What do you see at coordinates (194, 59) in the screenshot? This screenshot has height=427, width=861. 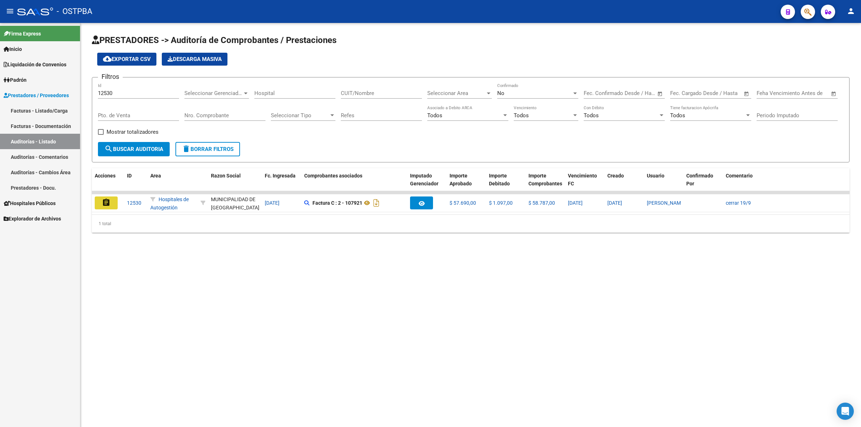 I see `app-download-masive: Descarga masiva de comprobantes (adjuntos)` at bounding box center [194, 59].